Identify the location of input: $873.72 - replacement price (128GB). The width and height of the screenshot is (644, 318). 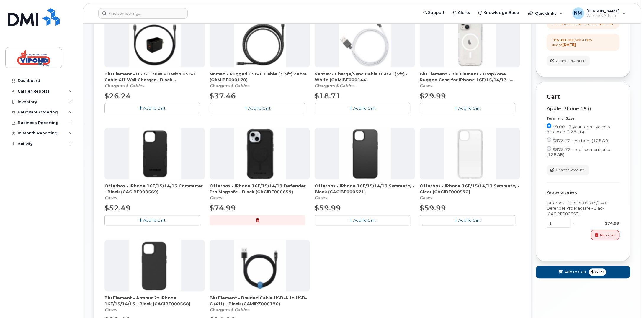
(549, 149).